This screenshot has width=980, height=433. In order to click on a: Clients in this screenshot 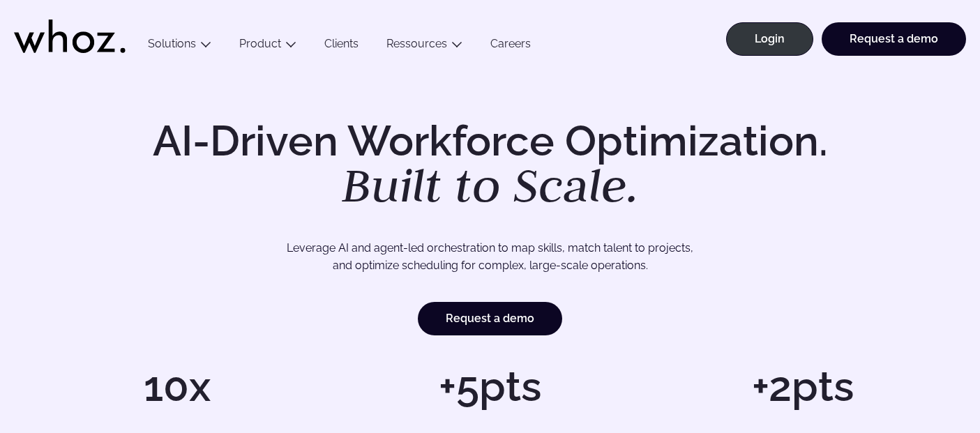, I will do `click(341, 46)`.